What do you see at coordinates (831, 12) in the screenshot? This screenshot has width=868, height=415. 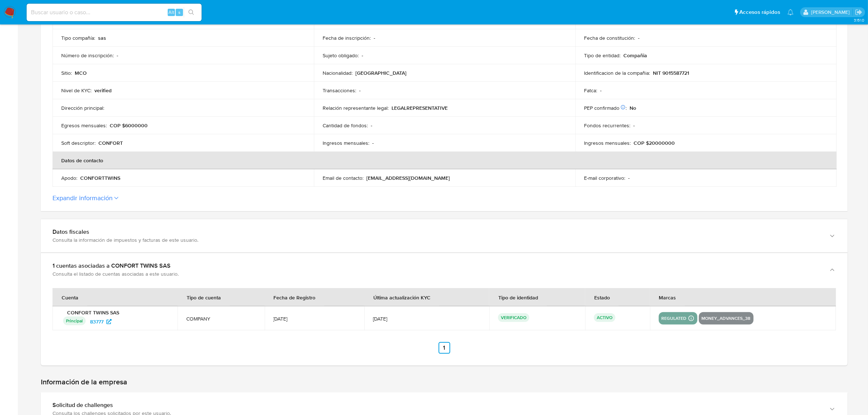 I see `p: camila.baquero@mercadolibre.com.co` at bounding box center [831, 12].